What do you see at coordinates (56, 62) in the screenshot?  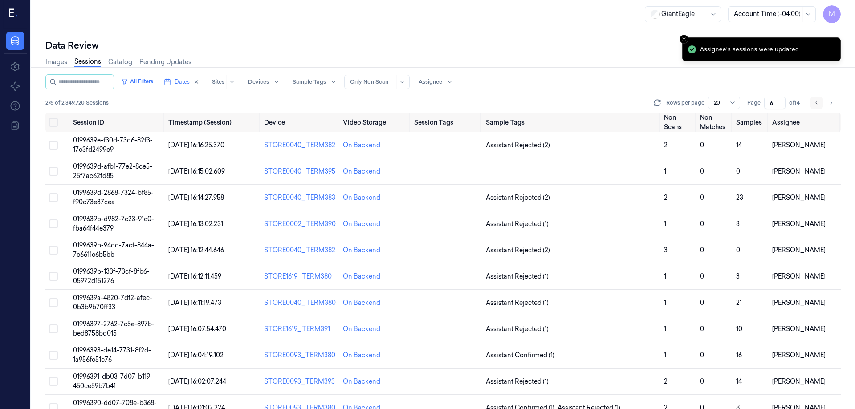 I see `a: Images` at bounding box center [56, 62].